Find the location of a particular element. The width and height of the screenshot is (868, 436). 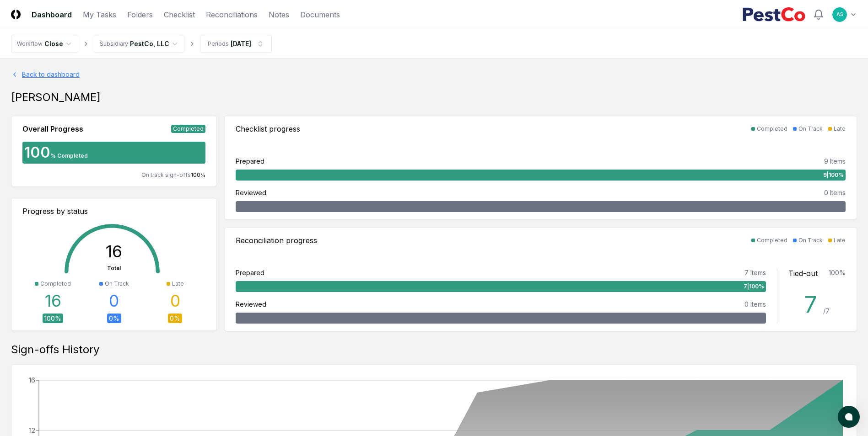

nav: breadcrumb is located at coordinates (141, 44).